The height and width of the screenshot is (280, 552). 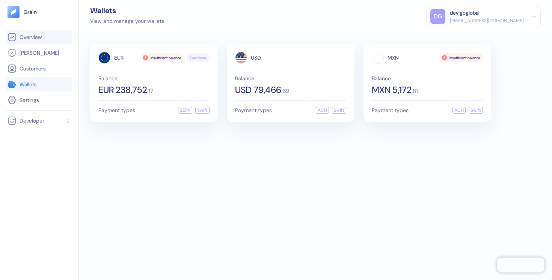 What do you see at coordinates (258, 90) in the screenshot?
I see `span: USD 79,466` at bounding box center [258, 90].